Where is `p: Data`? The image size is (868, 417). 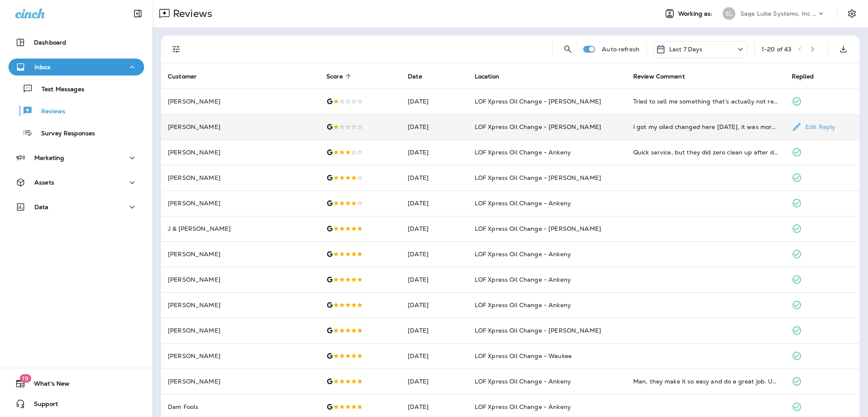 p: Data is located at coordinates (42, 207).